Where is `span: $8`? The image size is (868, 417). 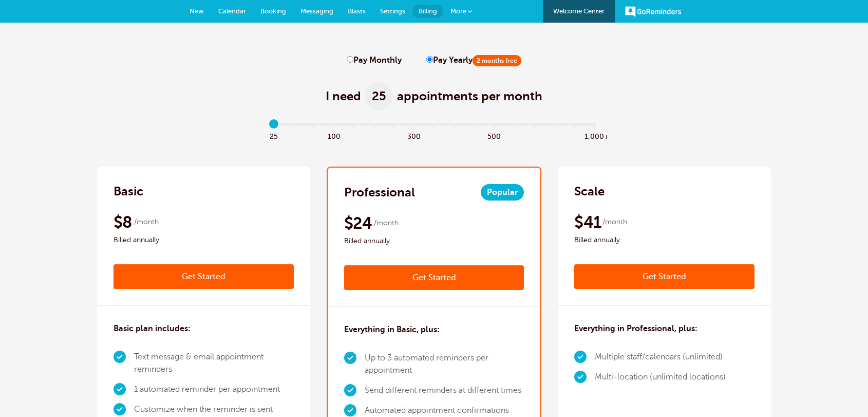
span: $8 is located at coordinates (123, 222).